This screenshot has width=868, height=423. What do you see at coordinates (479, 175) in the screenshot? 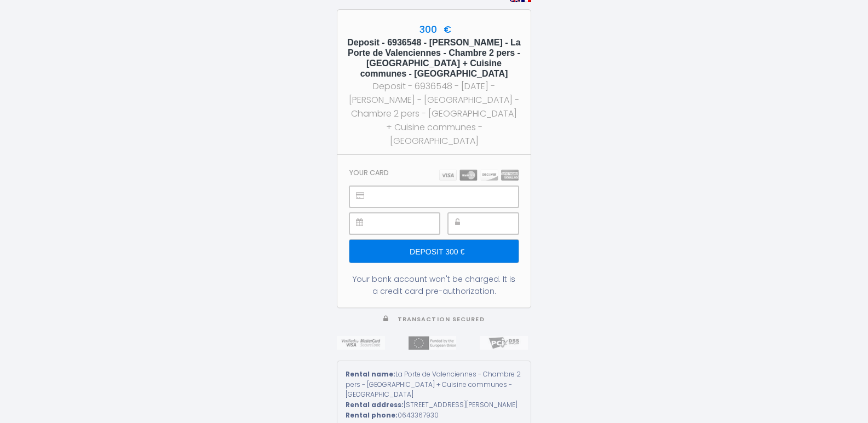
I see `img: carts.png` at bounding box center [479, 175].